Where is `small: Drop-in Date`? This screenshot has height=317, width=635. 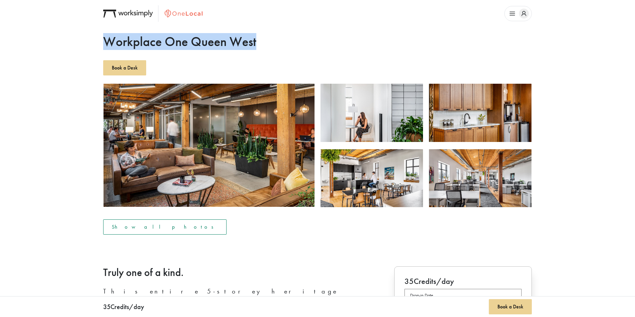
small: Drop-in Date is located at coordinates (463, 295).